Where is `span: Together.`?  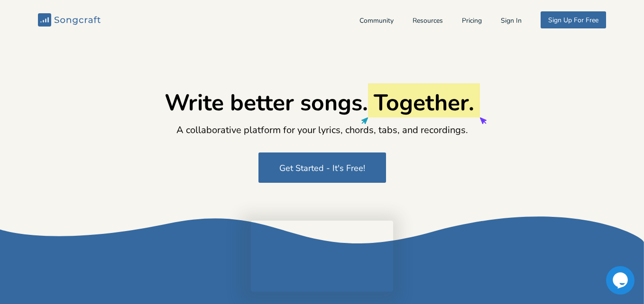 span: Together. is located at coordinates (424, 103).